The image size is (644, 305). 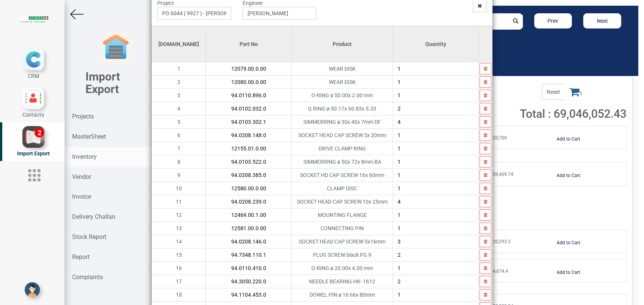 I want to click on td: 17, so click(x=179, y=281).